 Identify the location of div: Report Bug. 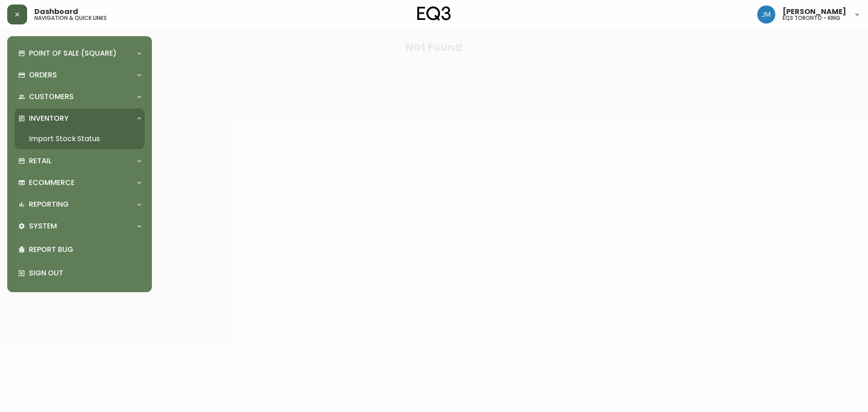
(80, 250).